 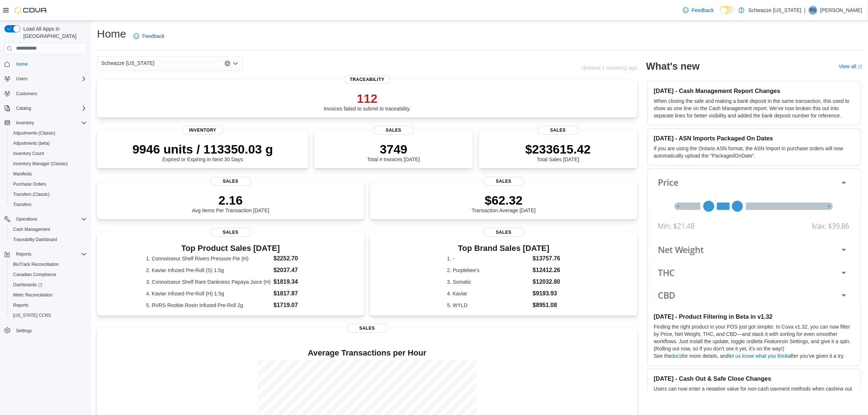 I want to click on span: Operations, so click(x=27, y=219).